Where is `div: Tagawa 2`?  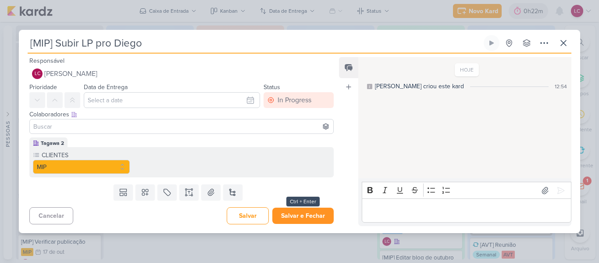 div: Tagawa 2 is located at coordinates (52, 143).